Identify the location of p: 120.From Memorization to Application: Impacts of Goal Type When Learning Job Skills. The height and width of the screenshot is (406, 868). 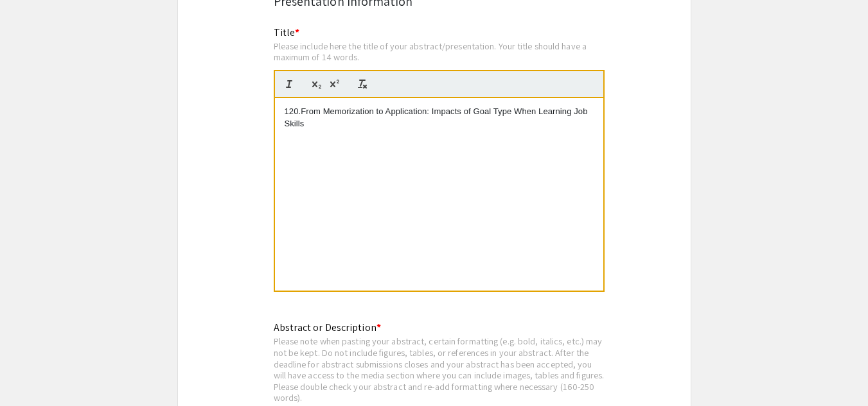
(439, 117).